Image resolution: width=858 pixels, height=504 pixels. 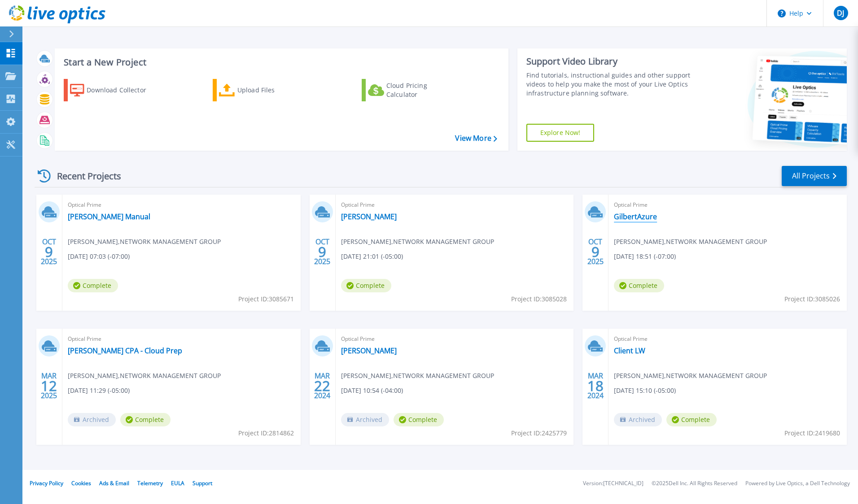 What do you see at coordinates (266, 299) in the screenshot?
I see `span: Project ID: 3085671` at bounding box center [266, 299].